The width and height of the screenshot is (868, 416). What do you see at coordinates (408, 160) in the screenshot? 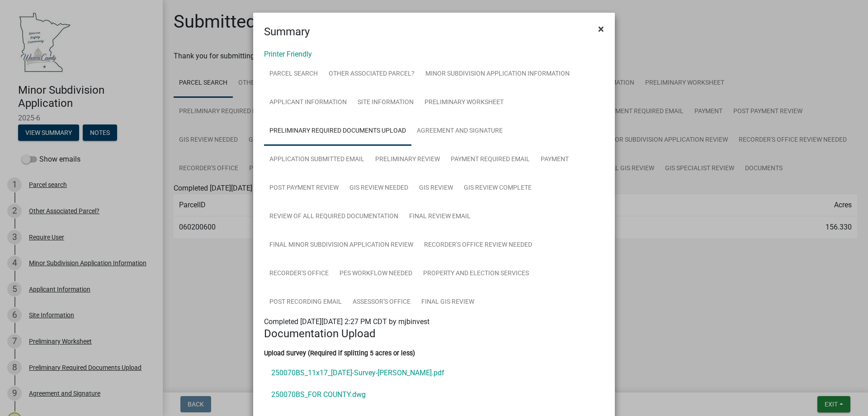
I see `a: Preliminary Review` at bounding box center [408, 160].